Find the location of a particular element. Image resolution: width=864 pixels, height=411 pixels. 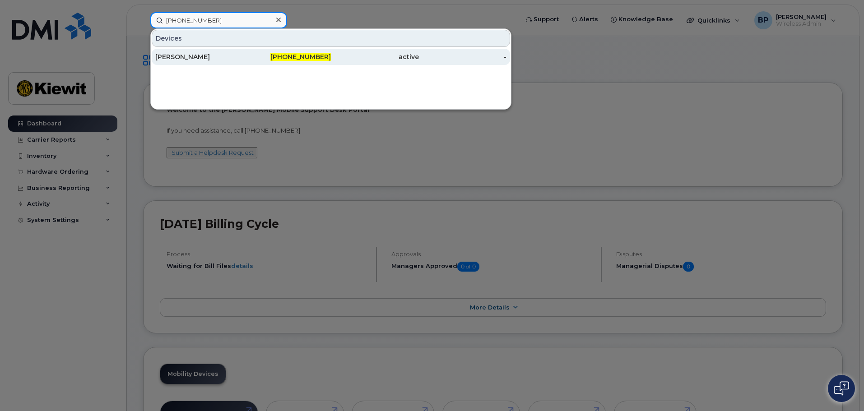

div: active is located at coordinates (375, 57).